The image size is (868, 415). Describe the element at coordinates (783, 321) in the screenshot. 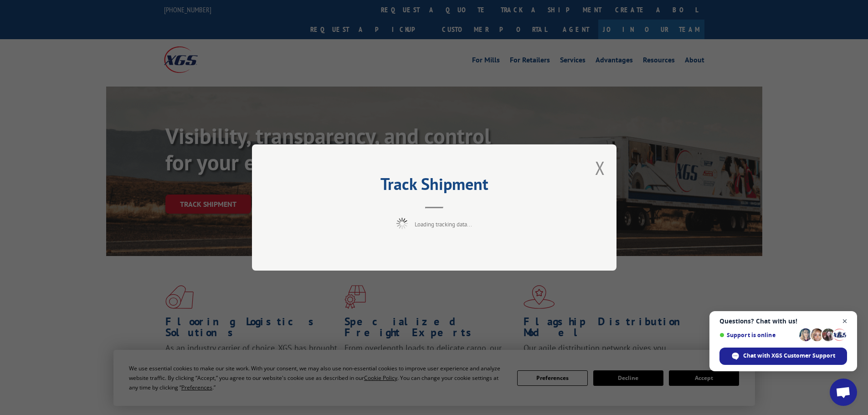

I see `span: Questions? Chat with us!` at that location.